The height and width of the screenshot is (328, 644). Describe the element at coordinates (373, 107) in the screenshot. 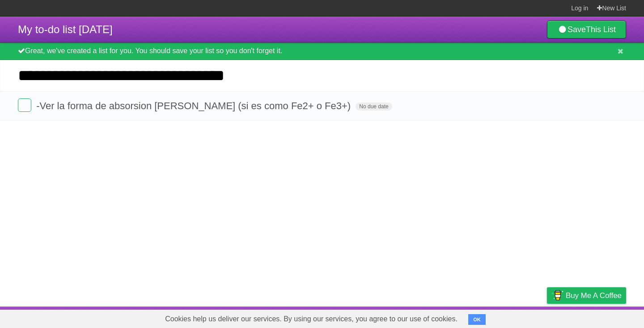

I see `span: No due date` at that location.